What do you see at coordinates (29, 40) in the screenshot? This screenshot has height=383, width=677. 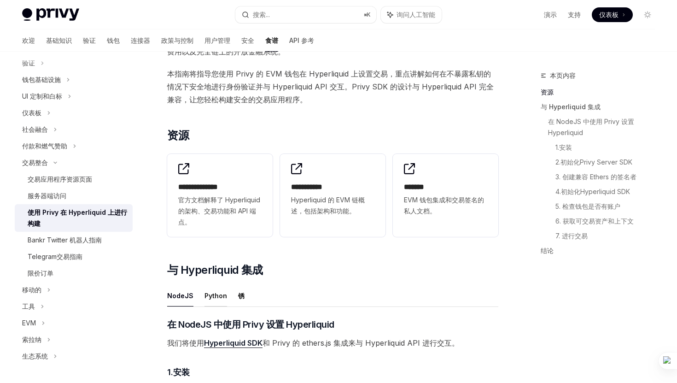 I see `font: 欢迎` at bounding box center [29, 40].